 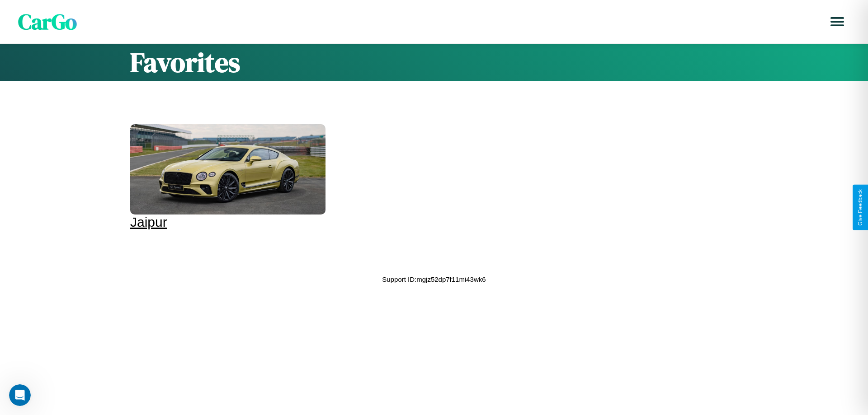 I want to click on div: Jaipur, so click(x=228, y=222).